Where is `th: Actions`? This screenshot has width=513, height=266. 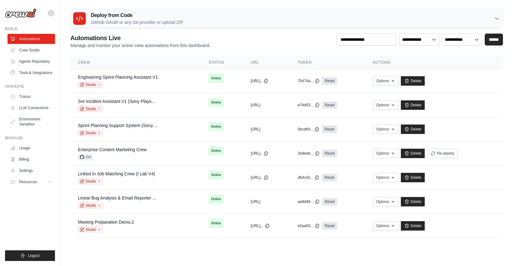 th: Actions is located at coordinates (434, 62).